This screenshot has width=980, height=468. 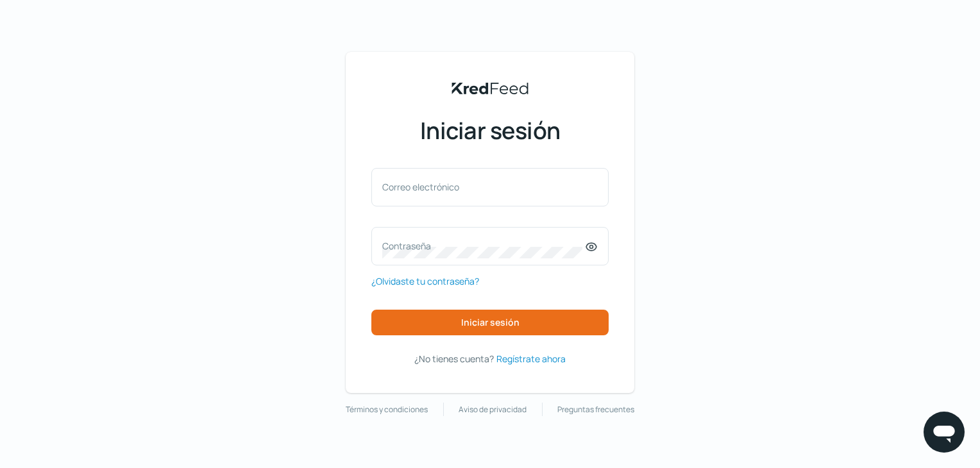 What do you see at coordinates (407, 246) in the screenshot?
I see `font: Contraseña` at bounding box center [407, 246].